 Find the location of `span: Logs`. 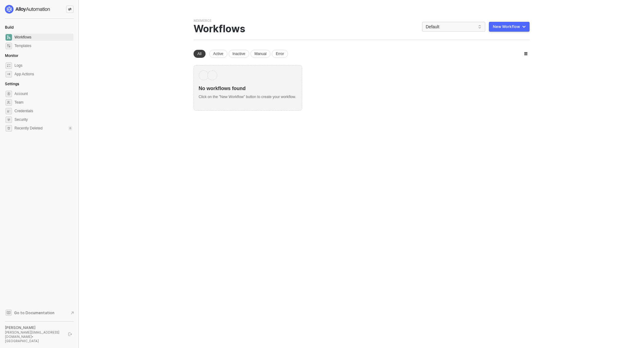

span: Logs is located at coordinates (44, 66).